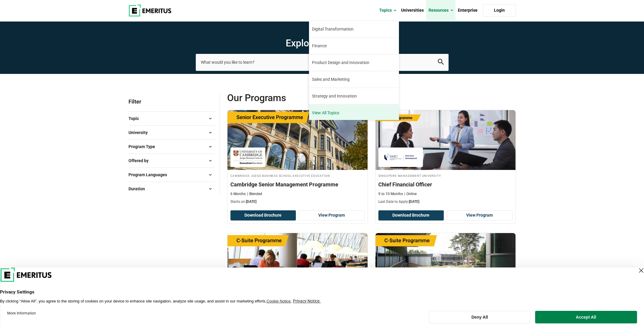  I want to click on a: Product Design and Innovation, so click(354, 62).